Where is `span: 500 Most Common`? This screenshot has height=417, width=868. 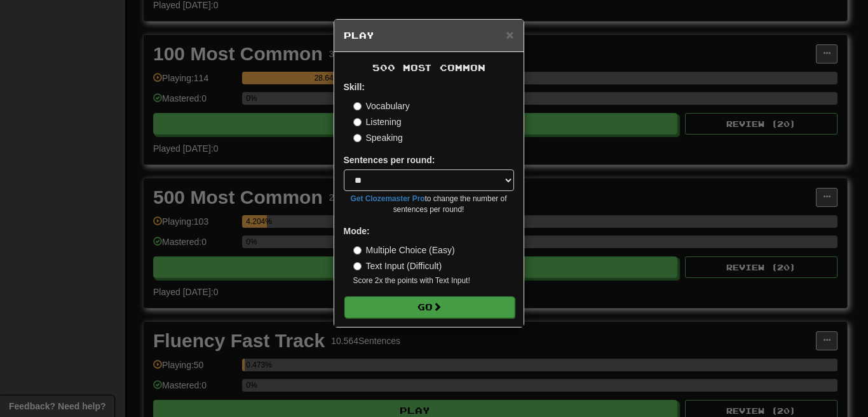
span: 500 Most Common is located at coordinates (429, 68).